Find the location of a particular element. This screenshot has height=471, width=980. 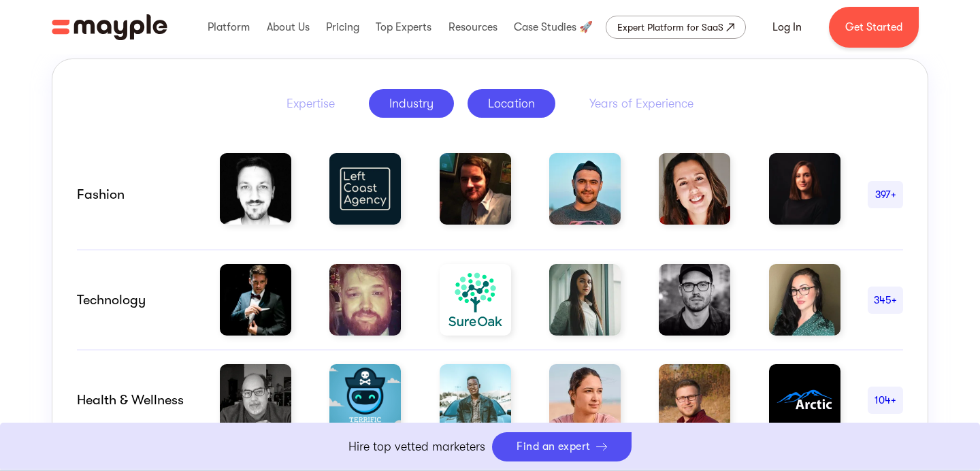

div: Location is located at coordinates (511, 104).